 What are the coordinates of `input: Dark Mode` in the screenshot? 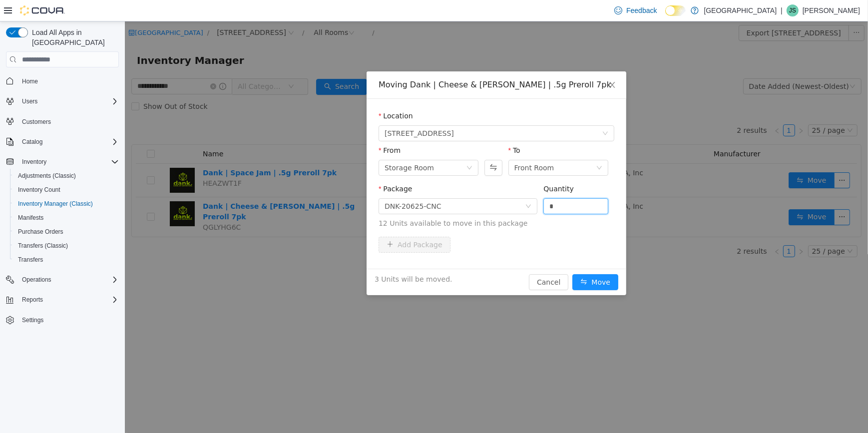 It's located at (676, 11).